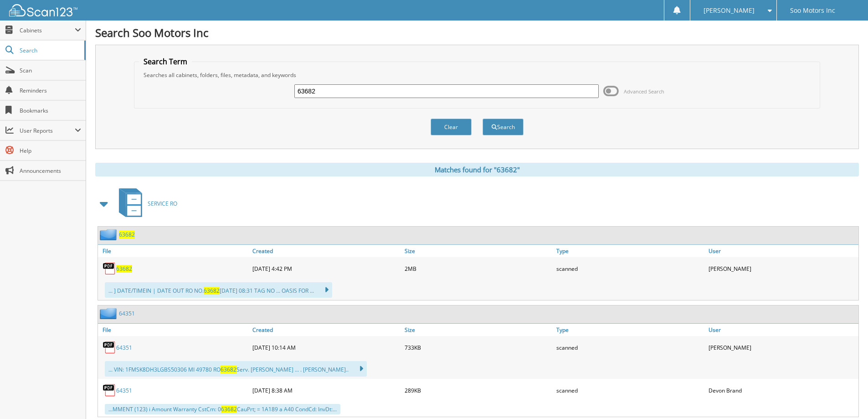 The image size is (868, 419). I want to click on button: Search, so click(503, 126).